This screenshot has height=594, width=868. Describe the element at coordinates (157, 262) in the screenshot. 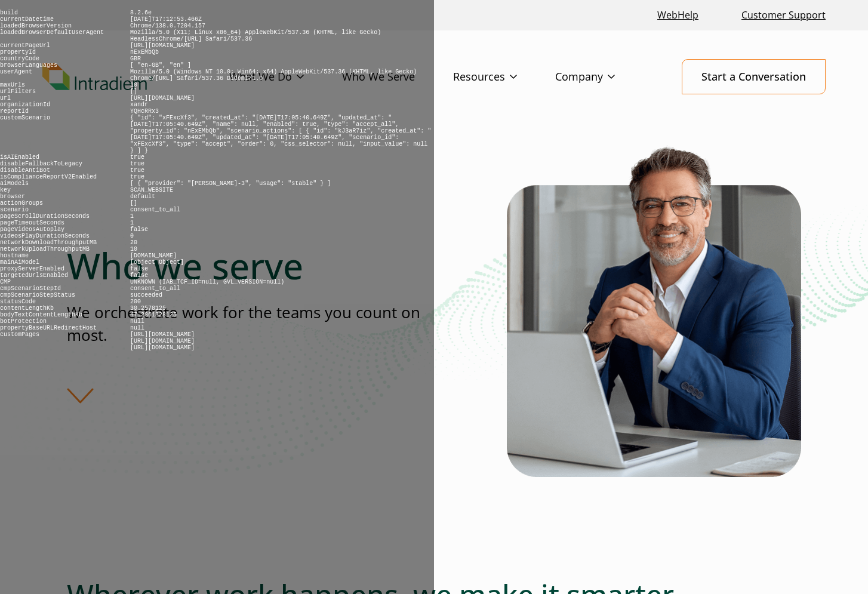

I see `pre: [object Object]` at that location.